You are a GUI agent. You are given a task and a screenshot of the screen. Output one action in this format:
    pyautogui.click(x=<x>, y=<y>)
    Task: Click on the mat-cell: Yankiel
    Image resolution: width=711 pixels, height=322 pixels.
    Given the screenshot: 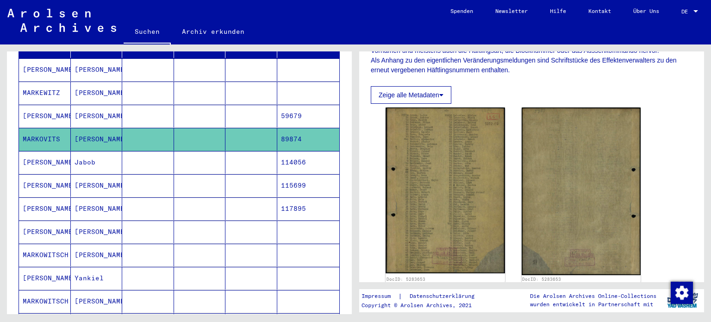 What is the action you would take?
    pyautogui.click(x=97, y=278)
    